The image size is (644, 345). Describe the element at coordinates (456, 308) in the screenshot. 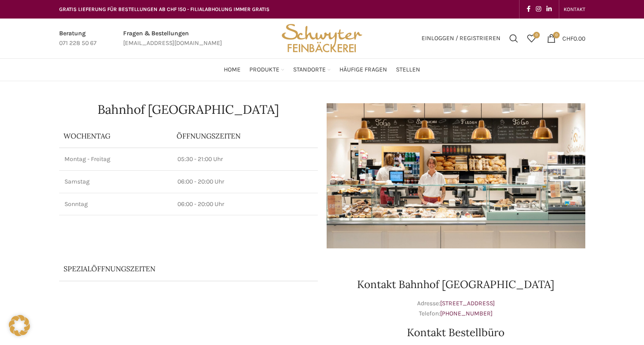

I see `p: Adresse: Telefon:` at that location.